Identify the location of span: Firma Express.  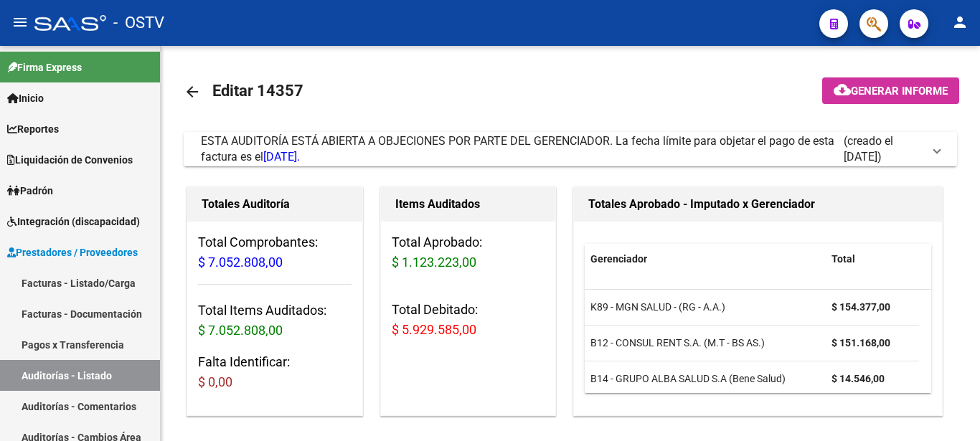
(44, 68).